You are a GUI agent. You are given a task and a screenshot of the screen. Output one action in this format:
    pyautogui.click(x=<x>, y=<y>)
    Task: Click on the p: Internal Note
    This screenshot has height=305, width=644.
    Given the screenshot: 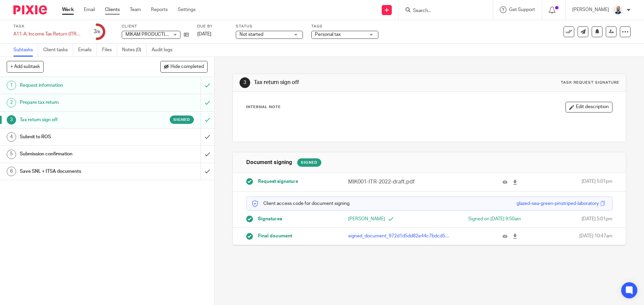 What is the action you would take?
    pyautogui.click(x=263, y=107)
    